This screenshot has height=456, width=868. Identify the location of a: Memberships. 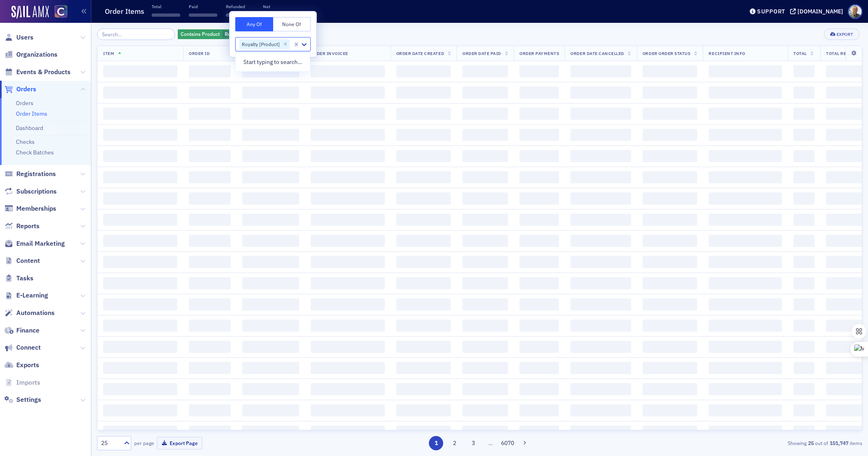
(30, 208).